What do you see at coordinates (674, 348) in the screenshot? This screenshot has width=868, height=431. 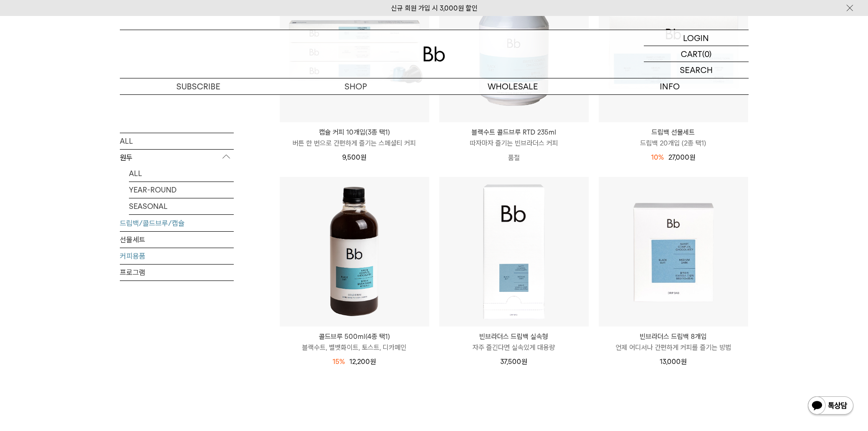 I see `p: 언제 어디서나 간편하게 커피를 즐기는 방법` at bounding box center [674, 348].